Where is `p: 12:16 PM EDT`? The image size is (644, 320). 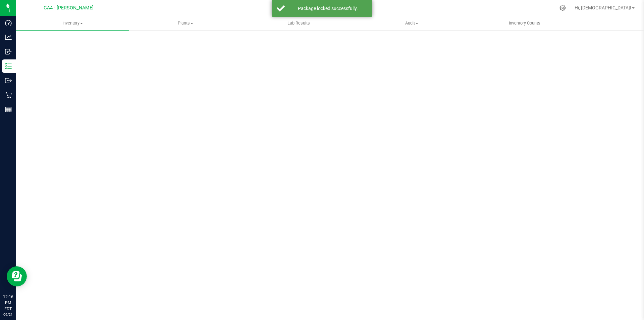 p: 12:16 PM EDT is located at coordinates (8, 303).